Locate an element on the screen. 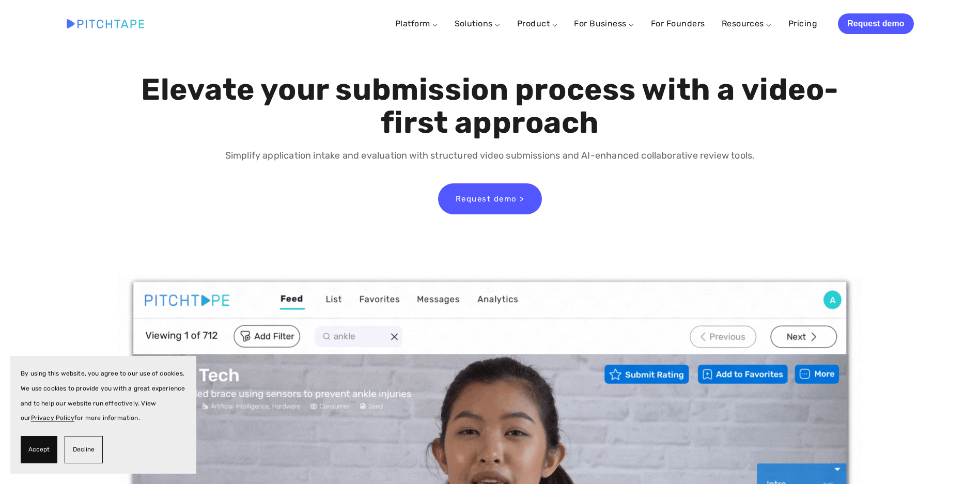 This screenshot has height=484, width=980. a: For Business ⌵ is located at coordinates (604, 23).